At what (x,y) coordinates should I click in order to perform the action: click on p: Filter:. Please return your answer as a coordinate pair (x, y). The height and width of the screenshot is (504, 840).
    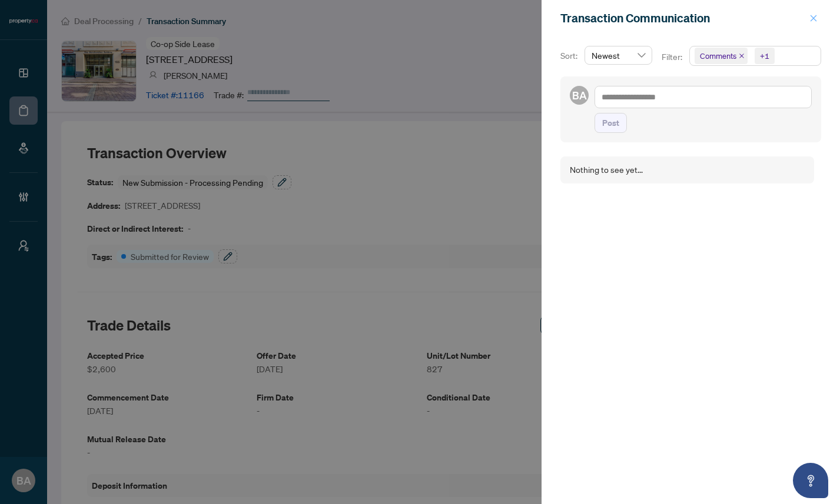
    Looking at the image, I should click on (673, 57).